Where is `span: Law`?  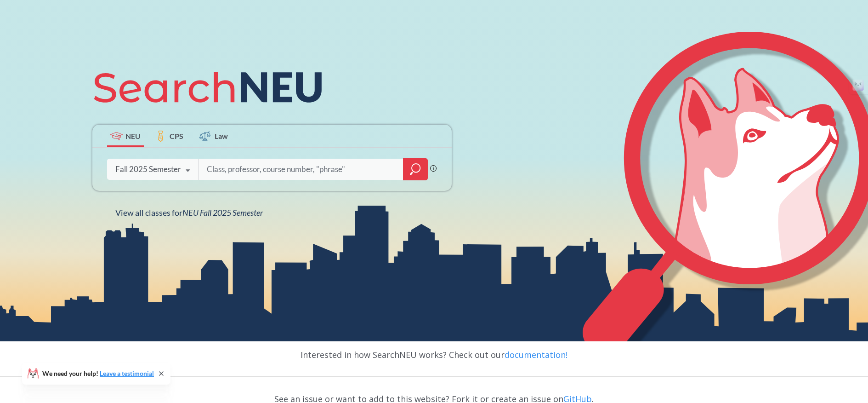
span: Law is located at coordinates (221, 136).